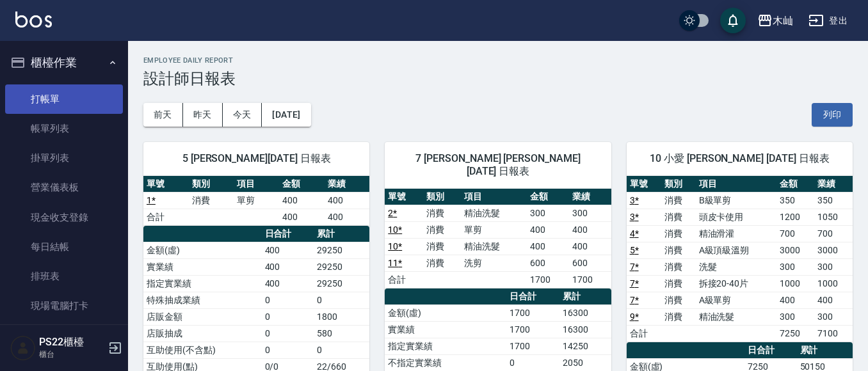 This screenshot has width=868, height=371. What do you see at coordinates (64, 63) in the screenshot?
I see `button: 櫃檯作業` at bounding box center [64, 63].